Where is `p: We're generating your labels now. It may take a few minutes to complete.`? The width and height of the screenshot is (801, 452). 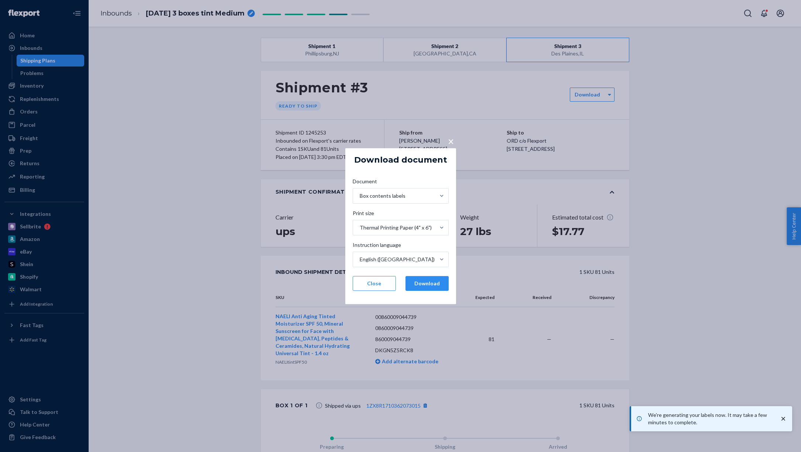
p: We're generating your labels now. It may take a few minutes to complete. is located at coordinates (710, 419).